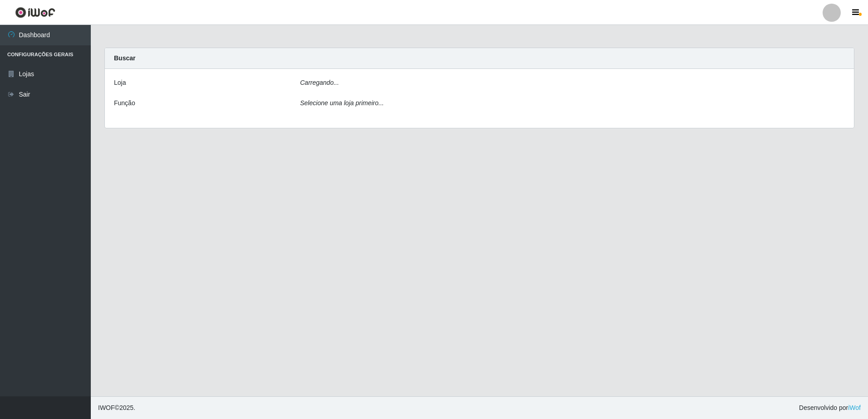  What do you see at coordinates (120, 82) in the screenshot?
I see `label: Loja` at bounding box center [120, 82].